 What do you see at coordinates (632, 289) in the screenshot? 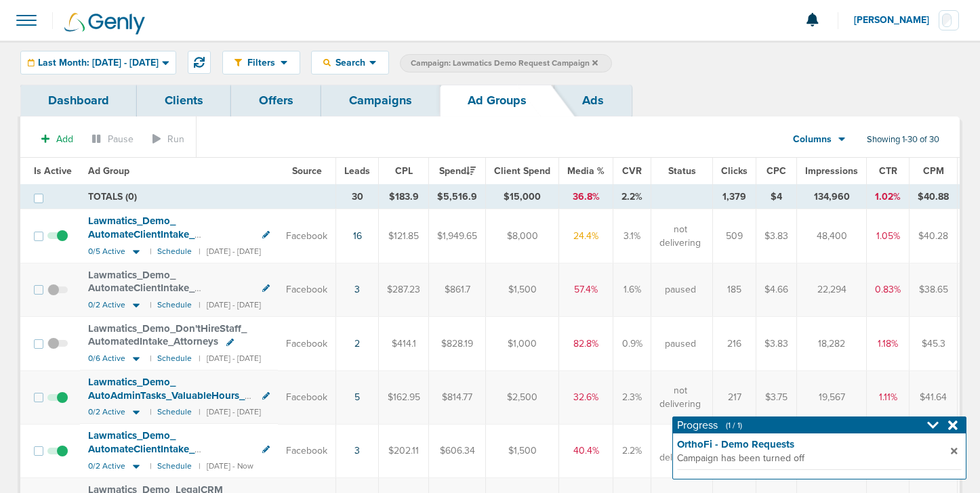
I see `td: 1.6%` at bounding box center [632, 289].